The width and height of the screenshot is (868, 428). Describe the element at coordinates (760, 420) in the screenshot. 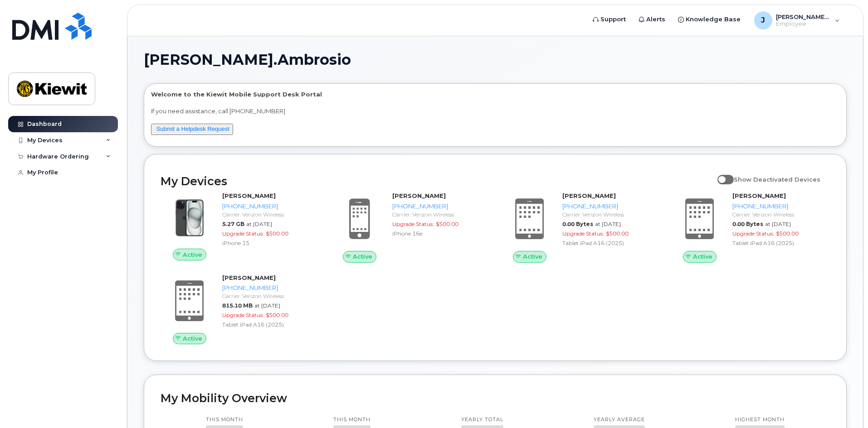

I see `p: Highest month` at that location.